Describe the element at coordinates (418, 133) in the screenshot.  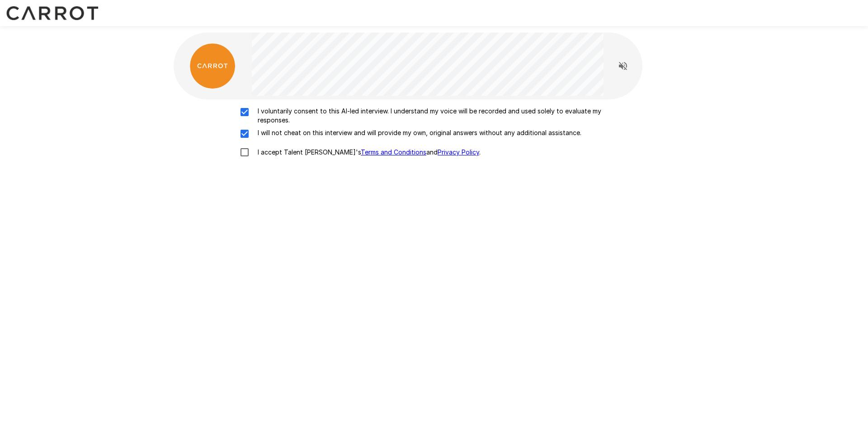
I see `p: I will not cheat on this interview and will provide my own, original answers without any addition...` at that location.